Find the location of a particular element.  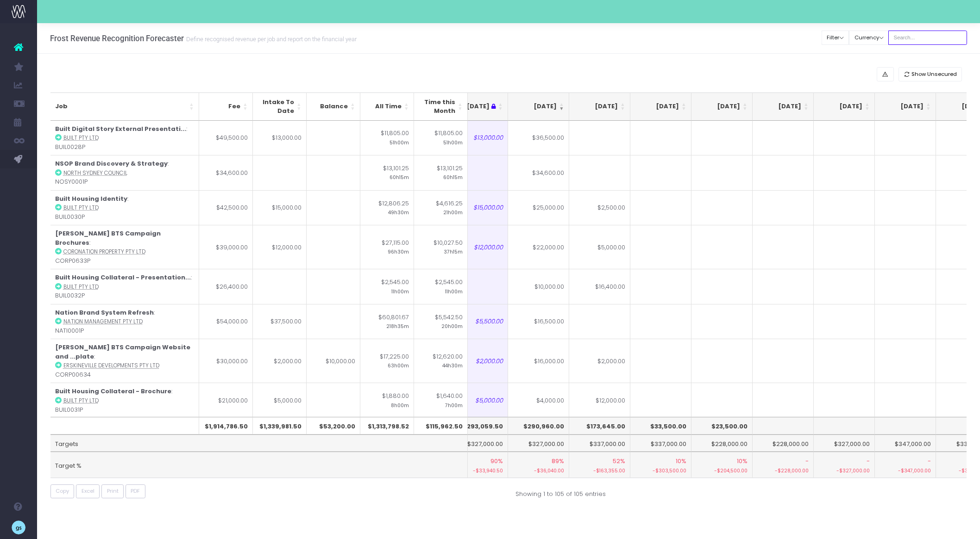

th: $293,059.50 is located at coordinates (478, 426).